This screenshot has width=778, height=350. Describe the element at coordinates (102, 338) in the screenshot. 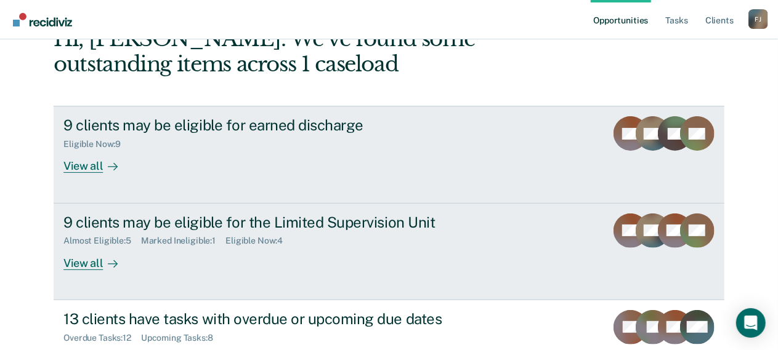

I see `div: Overdue Tasks : 12` at that location.